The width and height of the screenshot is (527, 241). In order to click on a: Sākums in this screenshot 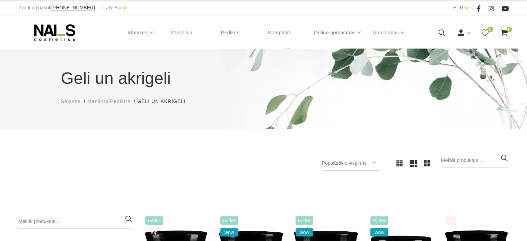, I will do `click(71, 101)`.